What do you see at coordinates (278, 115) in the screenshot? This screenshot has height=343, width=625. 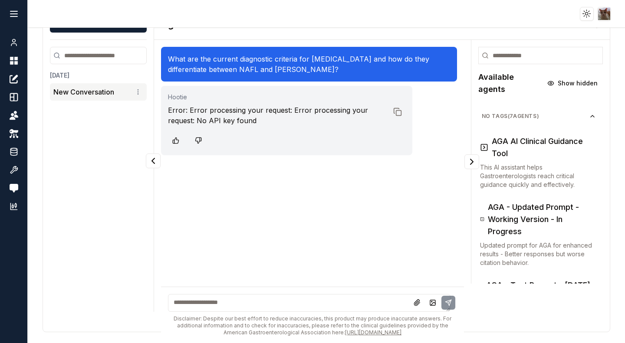 I see `p: Error: Error processing your request: Error processing your request: No API key found` at bounding box center [278, 115].